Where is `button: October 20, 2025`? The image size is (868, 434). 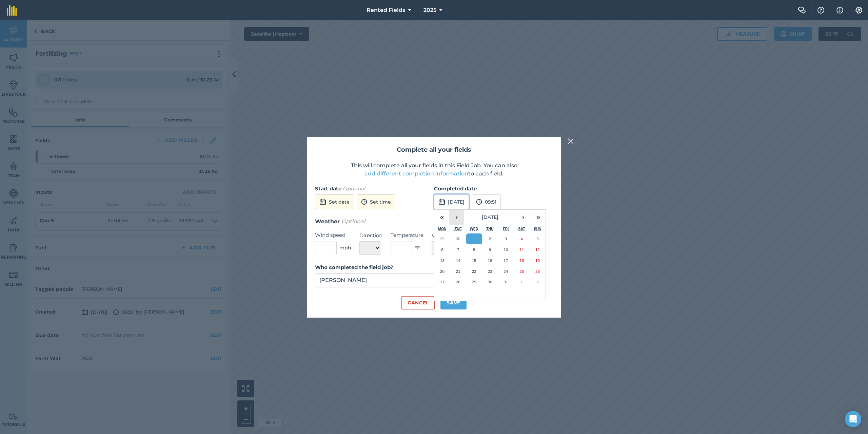 button: October 20, 2025 is located at coordinates (442, 272).